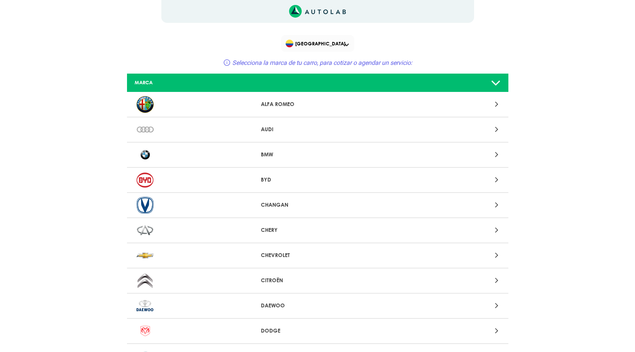 This screenshot has height=352, width=635. What do you see at coordinates (317, 255) in the screenshot?
I see `p: CHEVROLET` at bounding box center [317, 255].